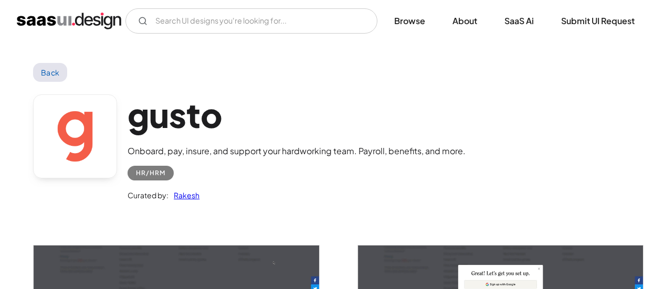 The height and width of the screenshot is (289, 664). What do you see at coordinates (148, 195) in the screenshot?
I see `div: Curated by:` at bounding box center [148, 195].